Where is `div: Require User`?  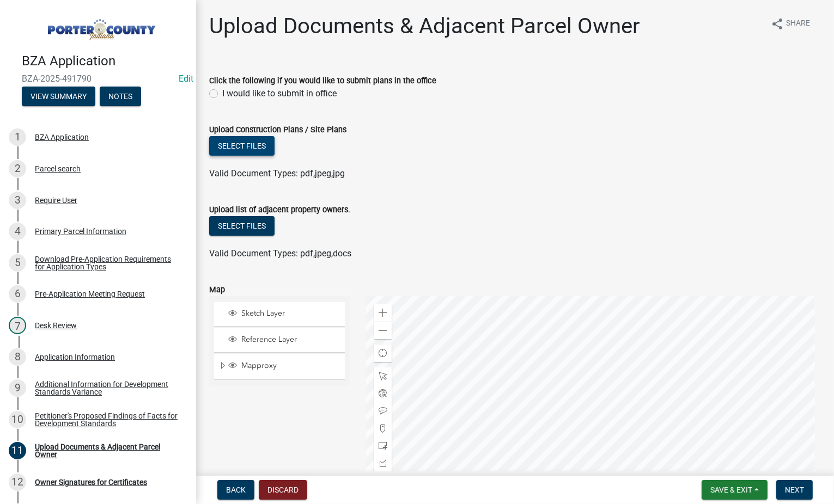 div: Require User is located at coordinates (56, 200).